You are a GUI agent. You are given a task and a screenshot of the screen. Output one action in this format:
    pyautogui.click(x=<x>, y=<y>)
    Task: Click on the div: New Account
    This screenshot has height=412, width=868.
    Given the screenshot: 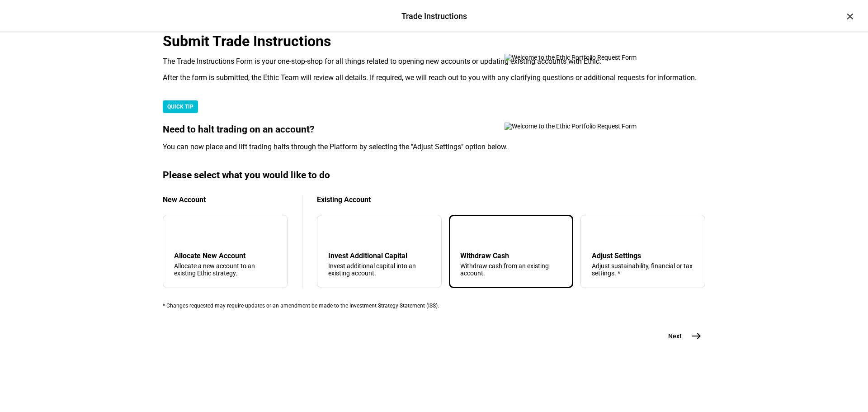 What is the action you would take?
    pyautogui.click(x=225, y=199)
    